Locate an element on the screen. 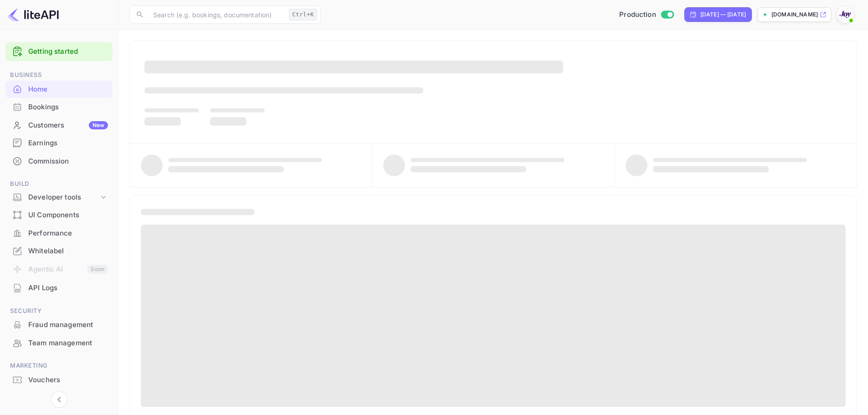 The height and width of the screenshot is (415, 868). a: Whitelabel is located at coordinates (59, 251).